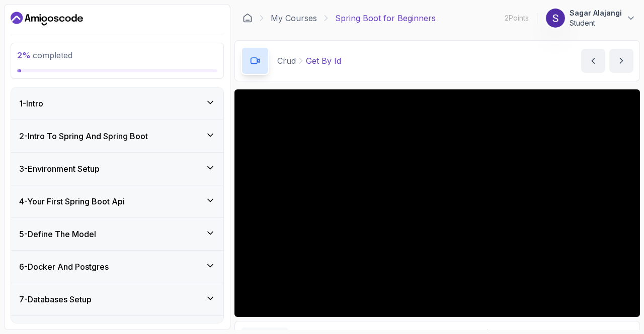 This screenshot has height=334, width=644. What do you see at coordinates (117, 234) in the screenshot?
I see `button: 5-Define The Model` at bounding box center [117, 234].